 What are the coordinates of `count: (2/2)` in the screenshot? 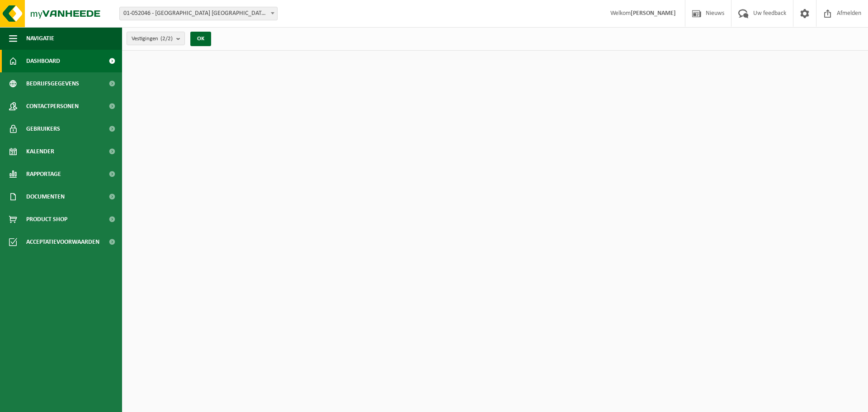 It's located at (167, 38).